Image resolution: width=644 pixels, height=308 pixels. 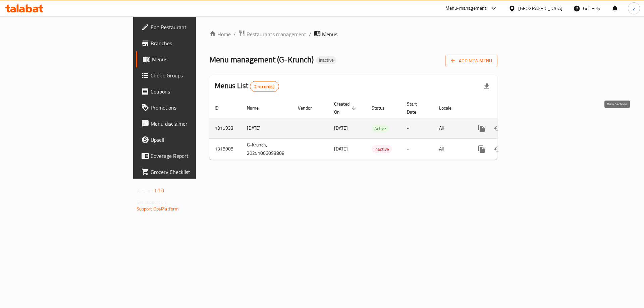 What do you see at coordinates (193, 156) in the screenshot?
I see `span: Coverage Report` at bounding box center [193, 156].